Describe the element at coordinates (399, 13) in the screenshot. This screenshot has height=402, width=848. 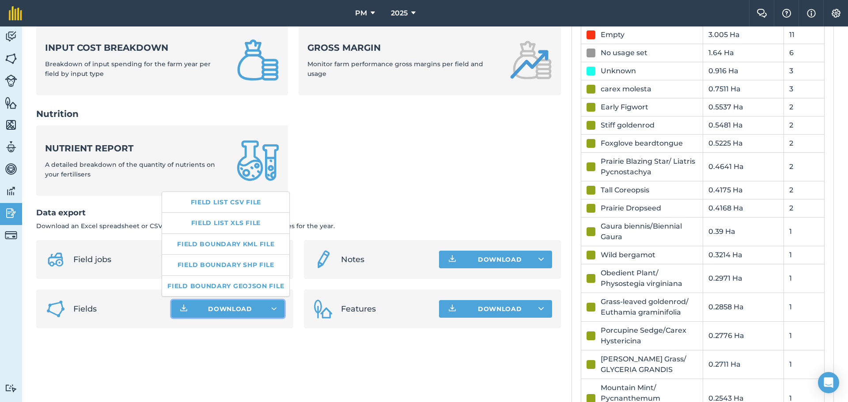
I see `span: 2025` at that location.